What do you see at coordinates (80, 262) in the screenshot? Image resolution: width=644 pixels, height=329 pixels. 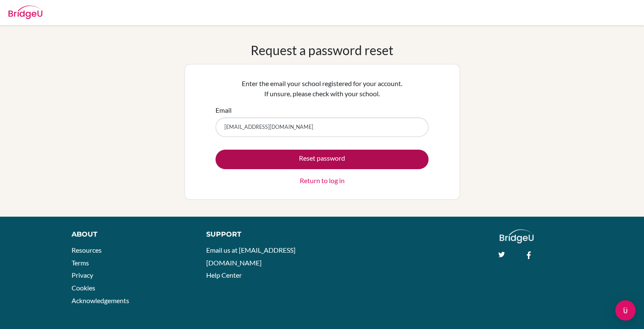 I see `a: Terms` at bounding box center [80, 262].